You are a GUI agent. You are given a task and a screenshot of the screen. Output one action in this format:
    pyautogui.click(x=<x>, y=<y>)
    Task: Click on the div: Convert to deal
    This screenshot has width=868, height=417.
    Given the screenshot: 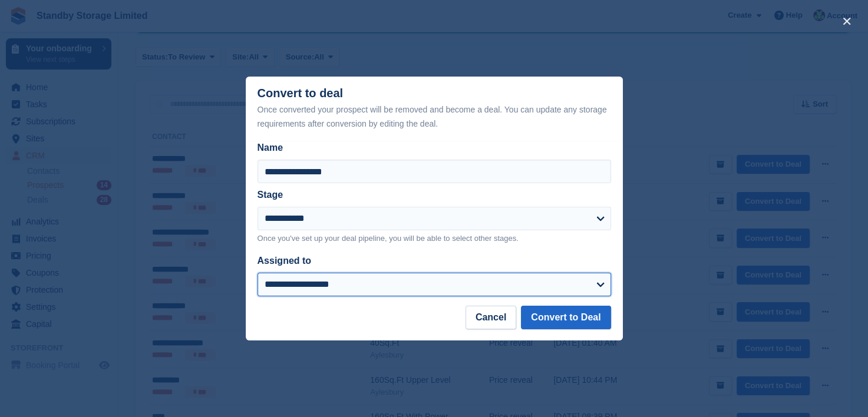 What is the action you would take?
    pyautogui.click(x=434, y=109)
    